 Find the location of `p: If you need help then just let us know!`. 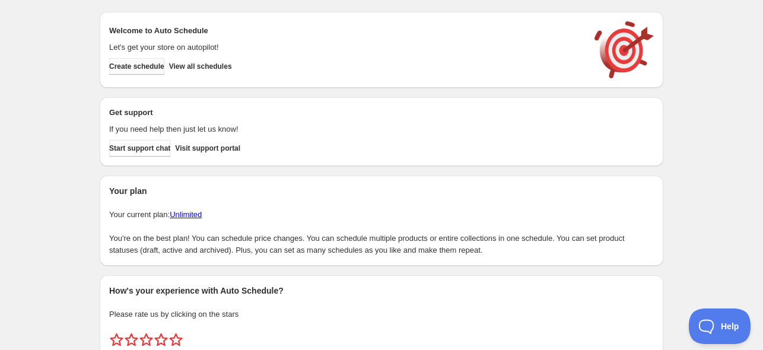

p: If you need help then just let us know! is located at coordinates (346, 129).